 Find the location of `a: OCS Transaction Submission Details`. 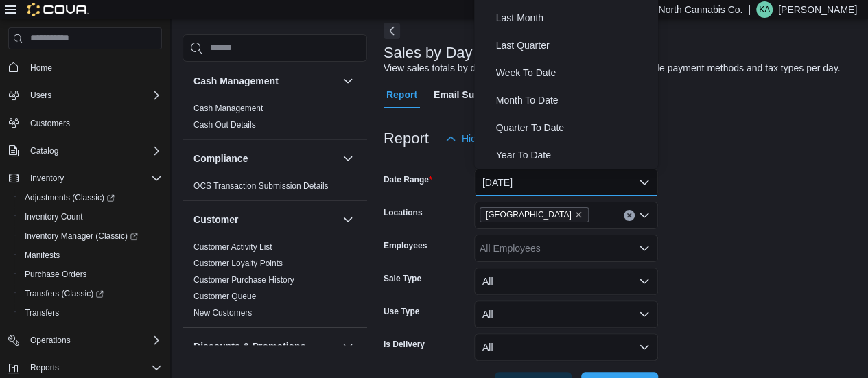

a: OCS Transaction Submission Details is located at coordinates (261, 185).